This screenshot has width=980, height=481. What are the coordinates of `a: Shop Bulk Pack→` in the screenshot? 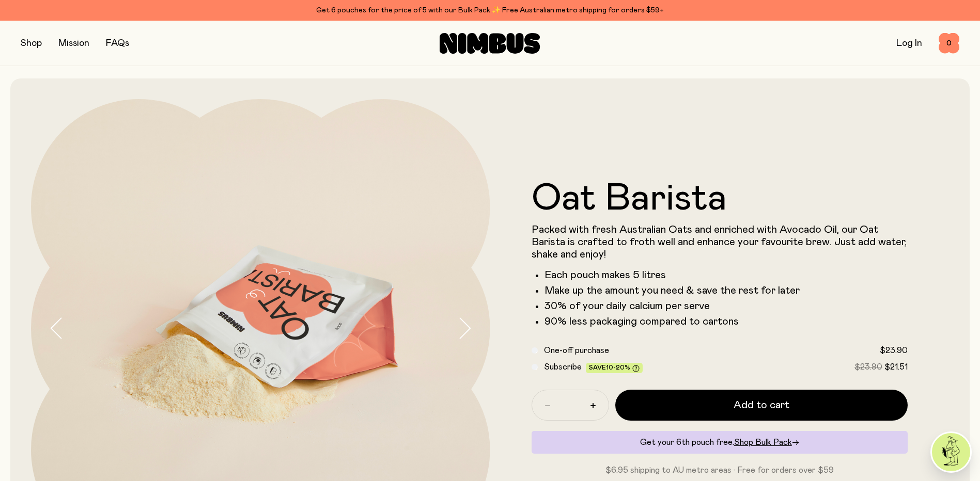 It's located at (767, 442).